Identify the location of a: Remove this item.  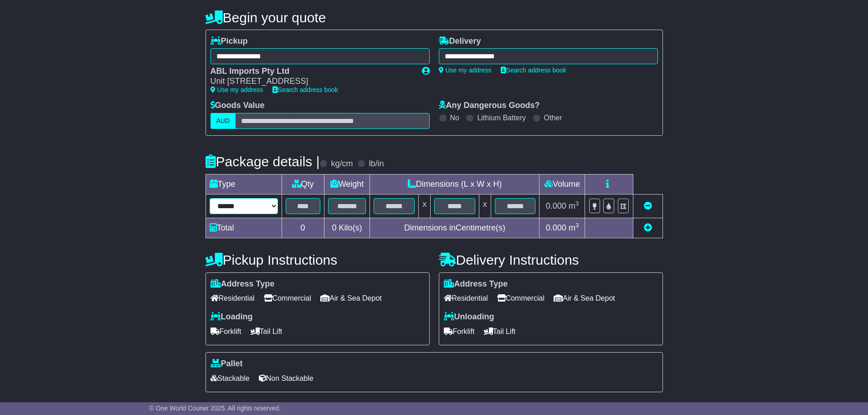
(648, 206).